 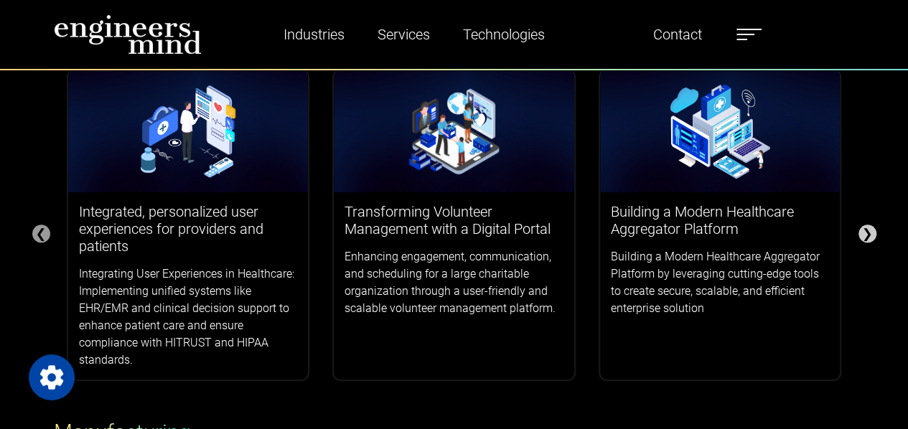 What do you see at coordinates (188, 225) in the screenshot?
I see `a: Integrated, personalized user experiences for providers and patientsIntegrating User Experiences ...` at bounding box center [188, 225].